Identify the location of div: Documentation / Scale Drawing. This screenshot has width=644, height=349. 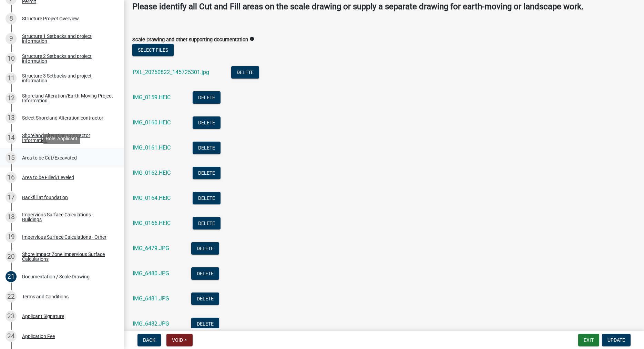
(56, 276).